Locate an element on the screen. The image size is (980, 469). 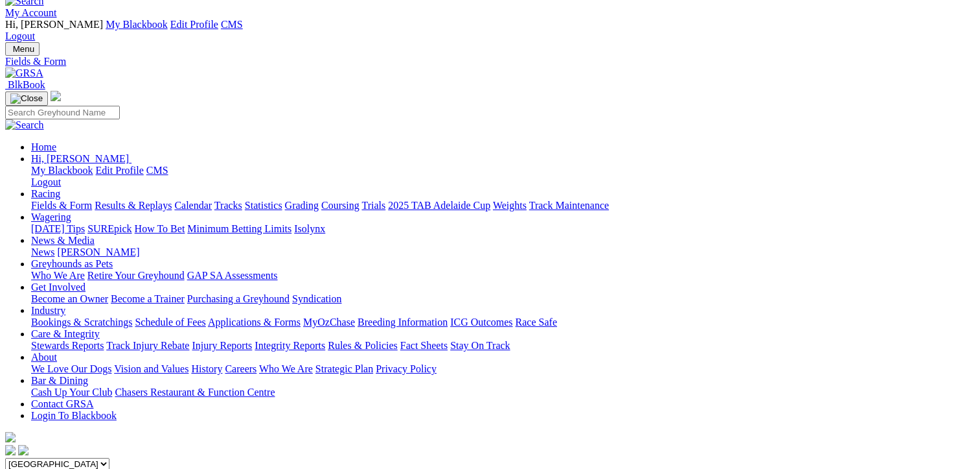
div: Wagering is located at coordinates (502, 229).